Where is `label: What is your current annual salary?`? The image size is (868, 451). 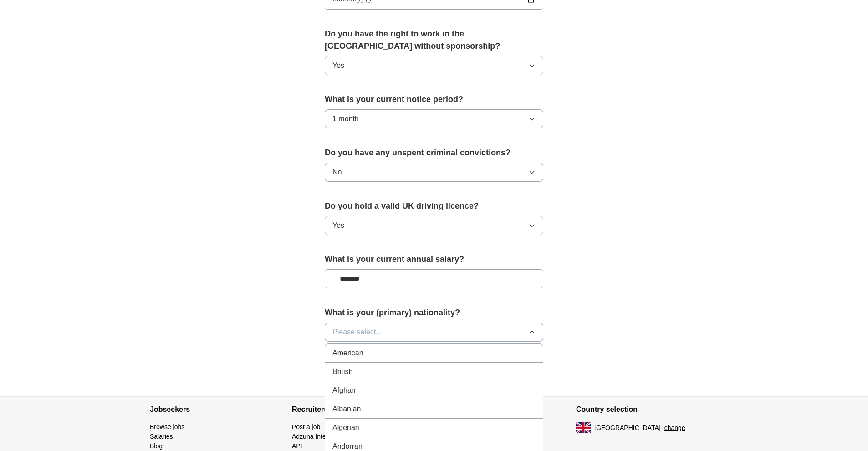 label: What is your current annual salary? is located at coordinates (434, 259).